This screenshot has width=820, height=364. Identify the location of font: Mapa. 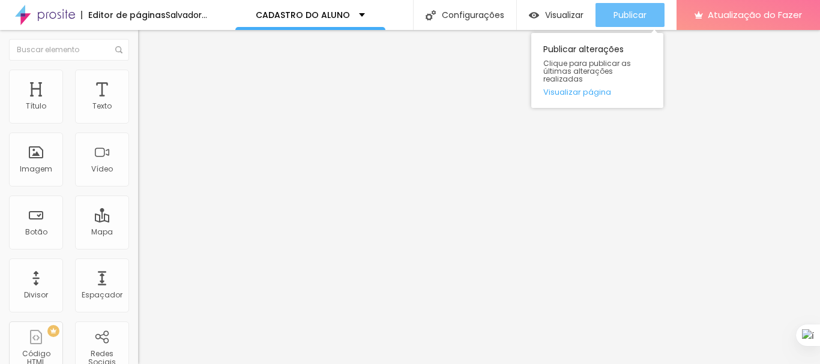
(102, 232).